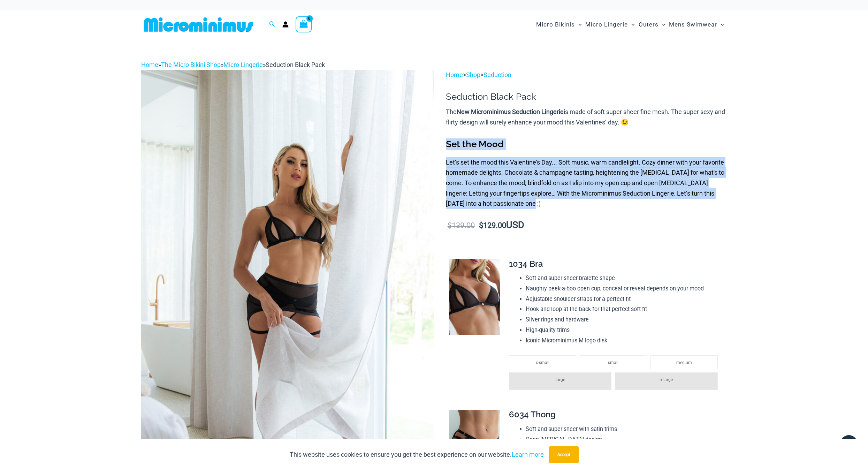 This screenshot has height=470, width=868. What do you see at coordinates (613, 362) in the screenshot?
I see `span: small` at bounding box center [613, 362].